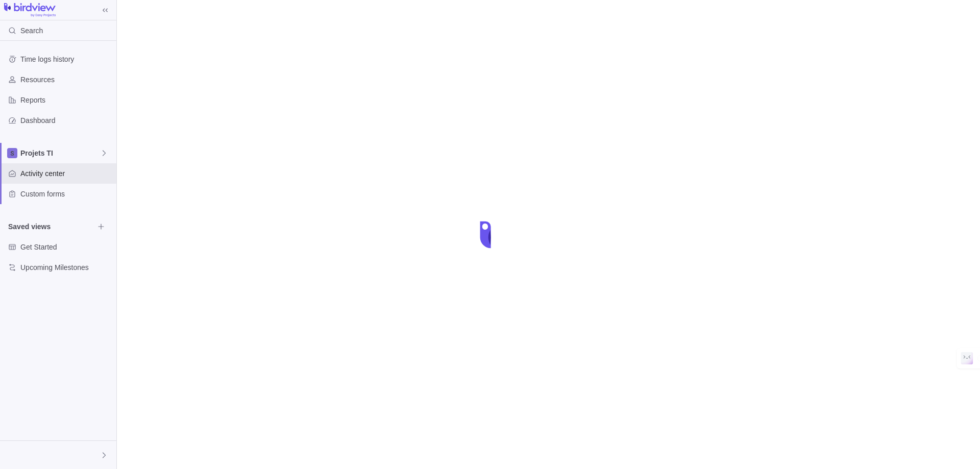 The image size is (980, 469). Describe the element at coordinates (66, 194) in the screenshot. I see `span: Custom forms` at that location.